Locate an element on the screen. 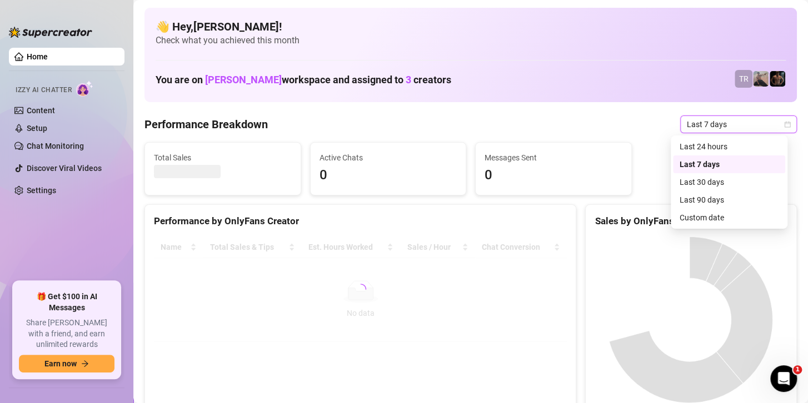  img: AI Chatter is located at coordinates (84, 88).